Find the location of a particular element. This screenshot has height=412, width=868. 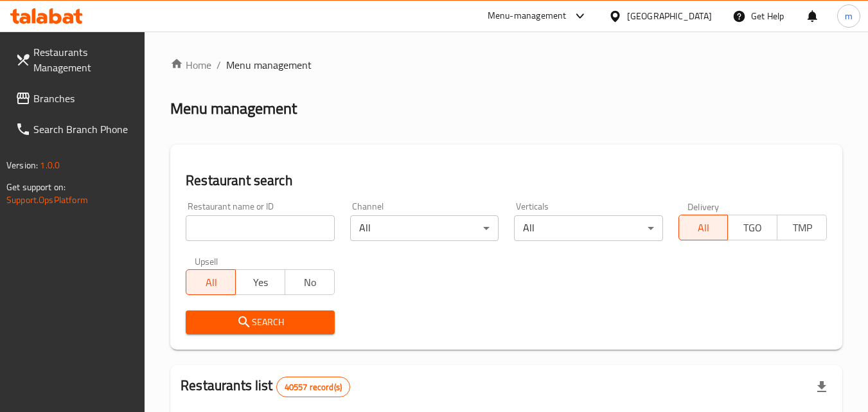

span: Restaurants Management is located at coordinates (84, 60).